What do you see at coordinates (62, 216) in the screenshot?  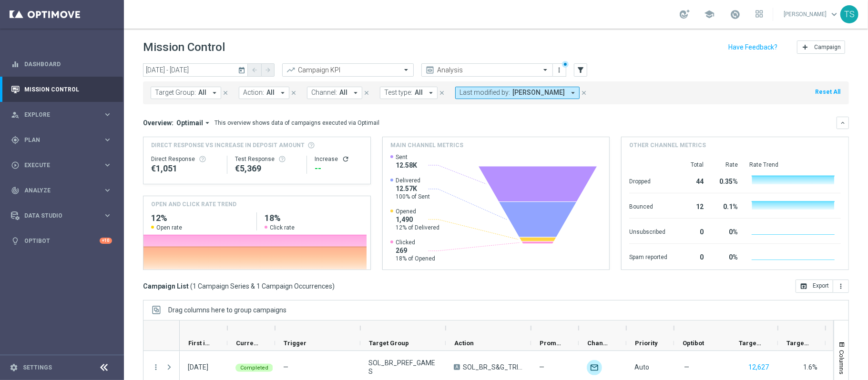 I see `button: Data Studio keyboard_arrow_right` at bounding box center [62, 216].